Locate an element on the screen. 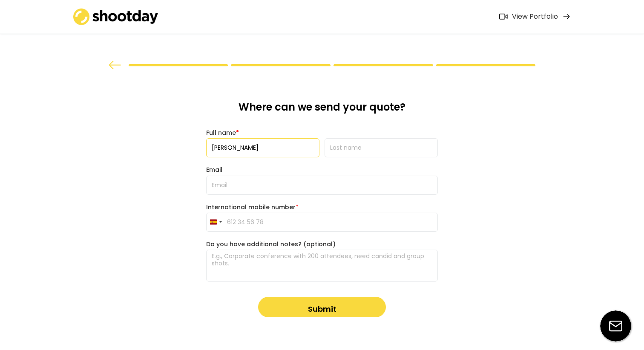 The height and width of the screenshot is (350, 644). input: Last name is located at coordinates (381, 148).